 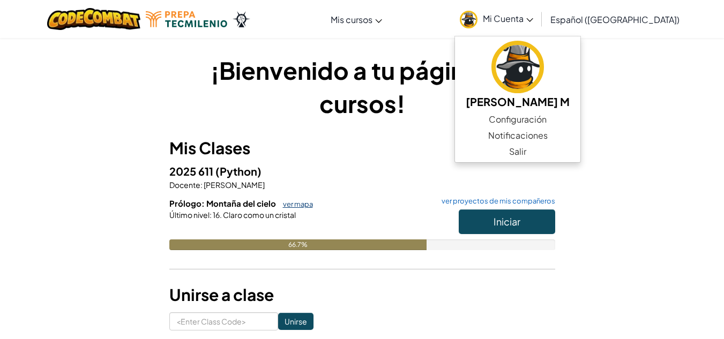 I want to click on a: Configuración, so click(x=518, y=120).